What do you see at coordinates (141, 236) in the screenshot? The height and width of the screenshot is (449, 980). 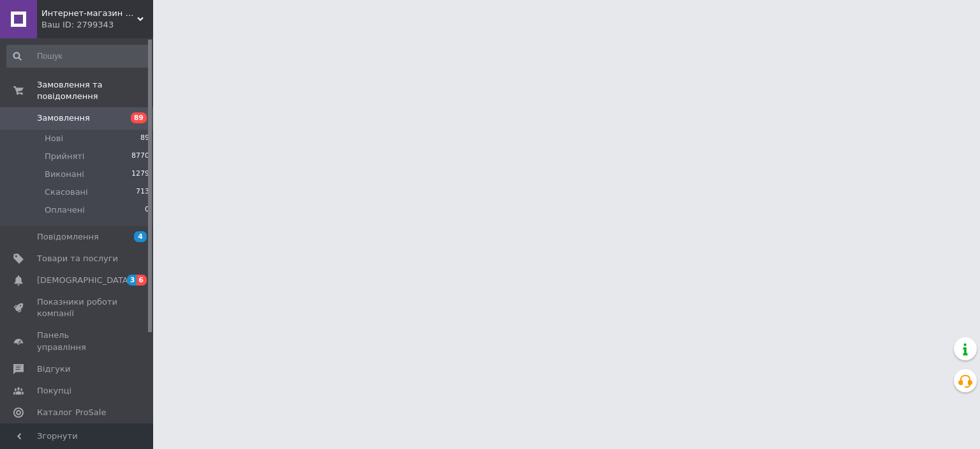 I see `span: 4` at bounding box center [141, 236].